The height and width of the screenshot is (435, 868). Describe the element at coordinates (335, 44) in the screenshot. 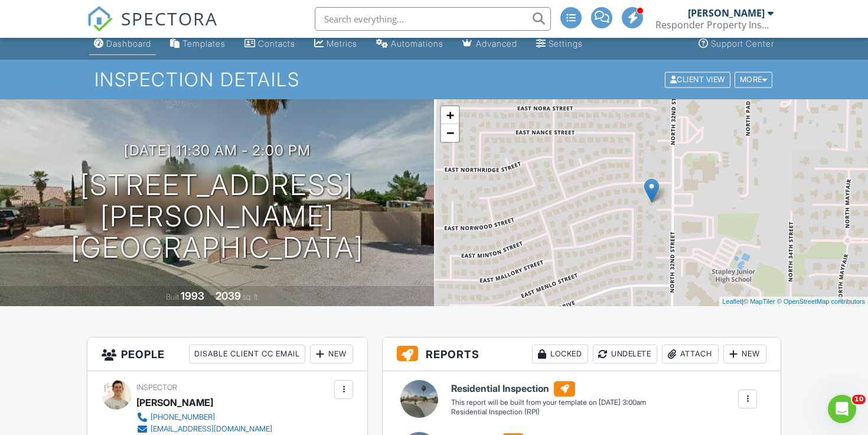

I see `a: Metrics` at that location.